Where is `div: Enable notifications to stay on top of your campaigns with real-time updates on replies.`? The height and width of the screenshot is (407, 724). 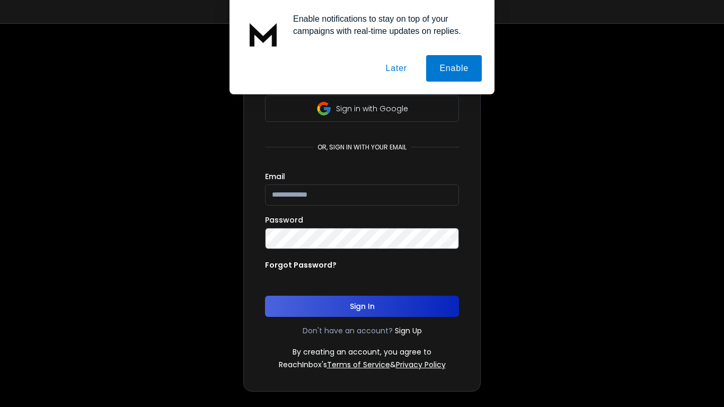
div: Enable notifications to stay on top of your campaigns with real-time updates on replies. is located at coordinates (383, 25).